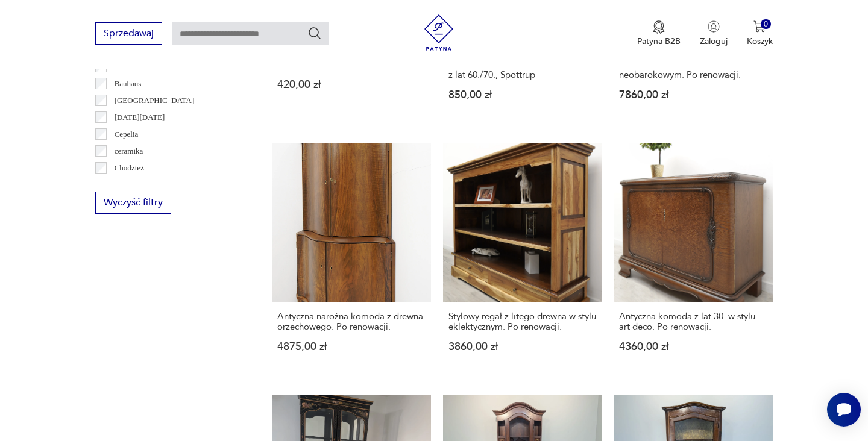 The width and height of the screenshot is (868, 441). Describe the element at coordinates (693, 70) in the screenshot. I see `h3: Zabytkowa witryna z lat 70. w stylu neobarokowym. Po renowacji.` at that location.